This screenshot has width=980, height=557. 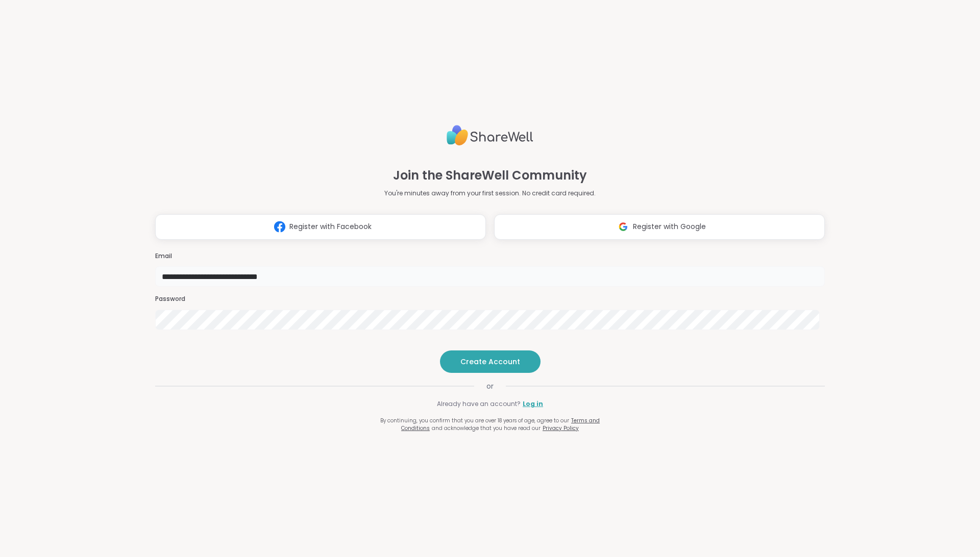 What do you see at coordinates (533, 405) in the screenshot?
I see `a: Log in` at bounding box center [533, 405].